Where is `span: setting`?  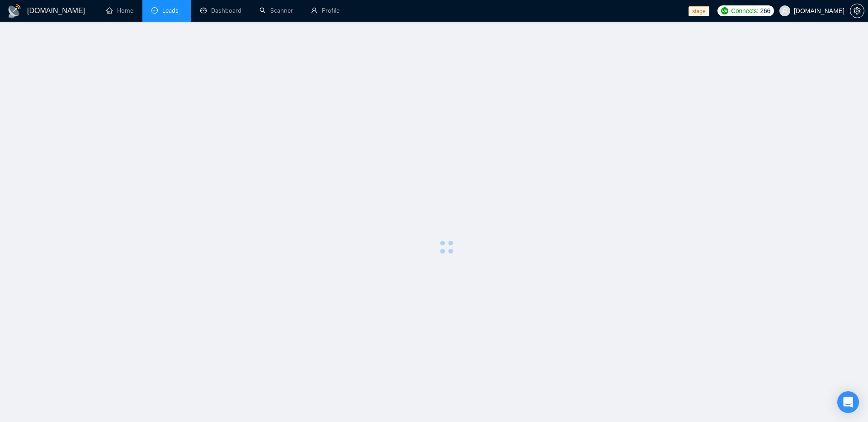
span: setting is located at coordinates (857, 11).